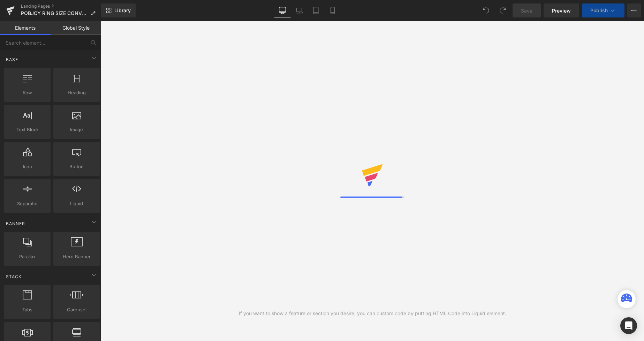  What do you see at coordinates (76, 257) in the screenshot?
I see `span: Hero Banner` at bounding box center [76, 257].